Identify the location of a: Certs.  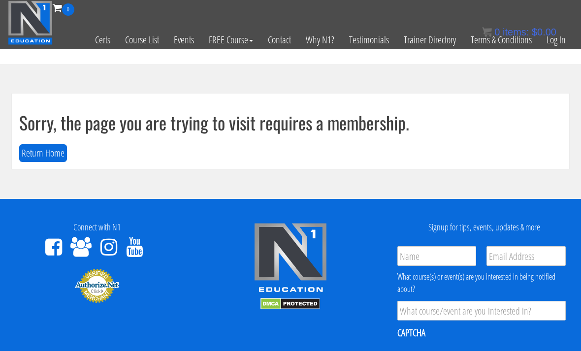
(102, 40).